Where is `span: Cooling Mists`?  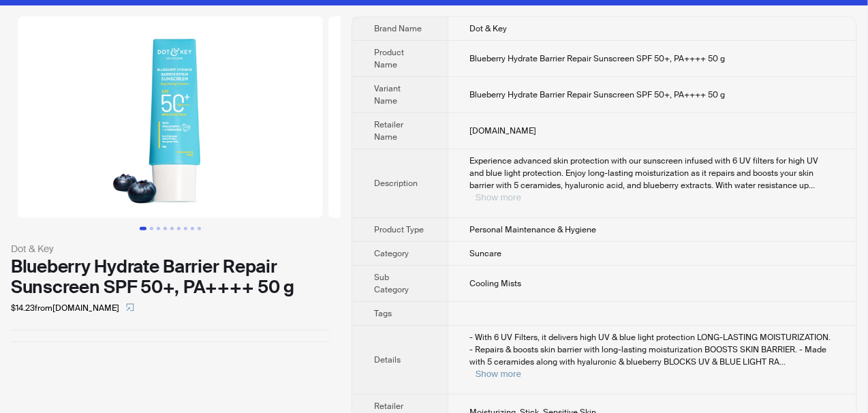 span: Cooling Mists is located at coordinates (496, 284).